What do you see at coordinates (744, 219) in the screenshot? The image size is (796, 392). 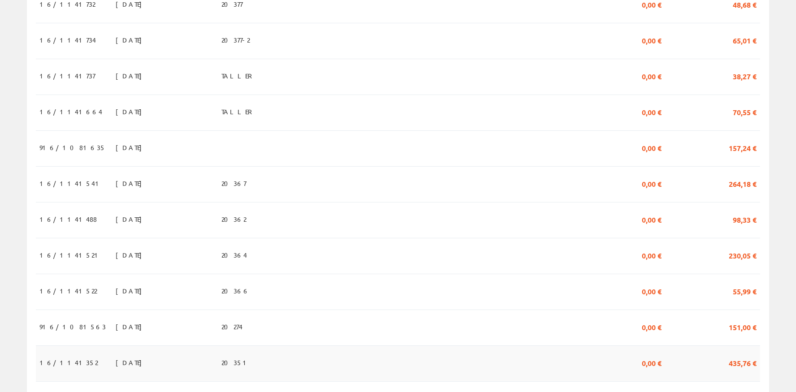 I see `span: 98,33 €` at bounding box center [744, 219].